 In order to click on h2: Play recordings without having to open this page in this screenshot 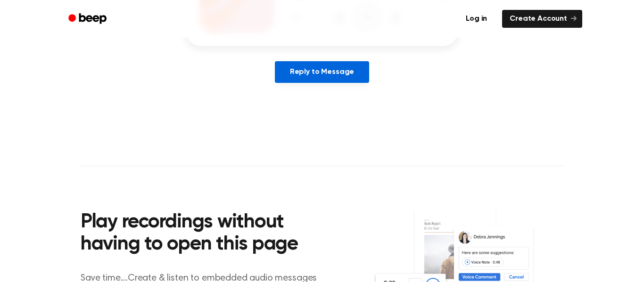, I will do `click(207, 233)`.